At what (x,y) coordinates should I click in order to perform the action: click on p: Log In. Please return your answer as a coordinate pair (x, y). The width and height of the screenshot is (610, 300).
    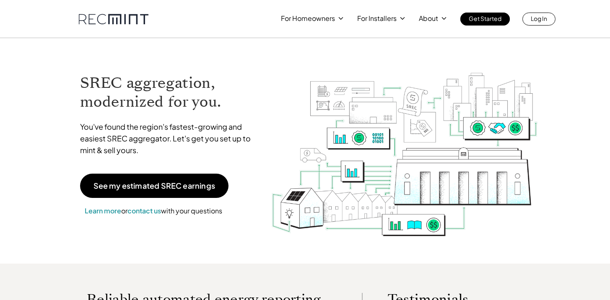
    Looking at the image, I should click on (538, 18).